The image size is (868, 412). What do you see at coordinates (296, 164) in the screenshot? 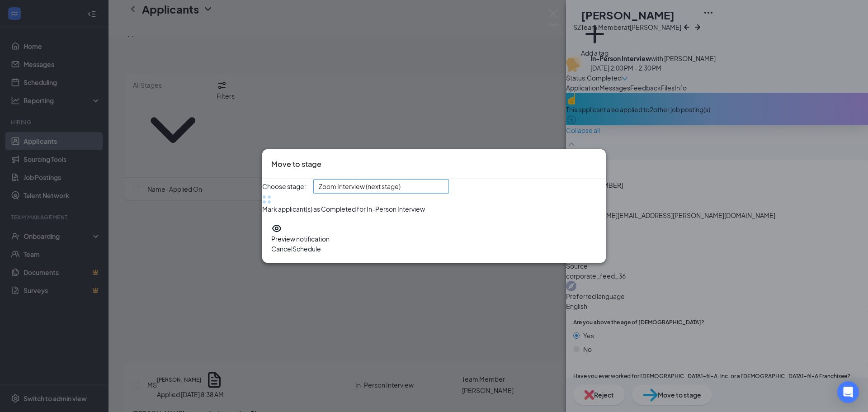
I see `h3: Move to stage` at bounding box center [296, 164].